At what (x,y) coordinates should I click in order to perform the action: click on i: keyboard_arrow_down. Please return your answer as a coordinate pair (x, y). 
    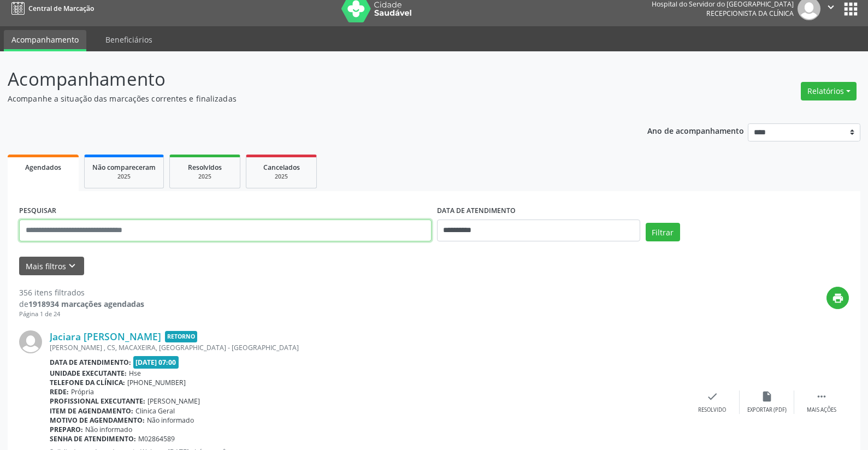
    Looking at the image, I should click on (72, 266).